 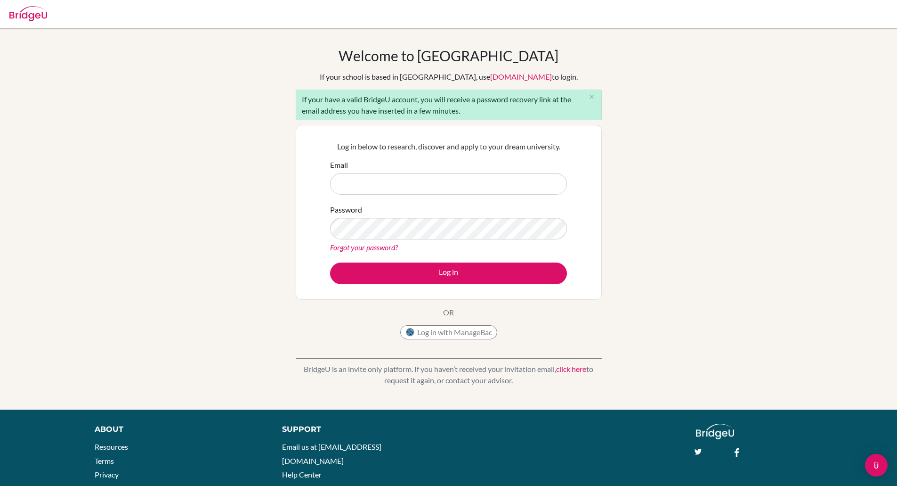 What do you see at coordinates (302, 474) in the screenshot?
I see `a: Help Center` at bounding box center [302, 474].